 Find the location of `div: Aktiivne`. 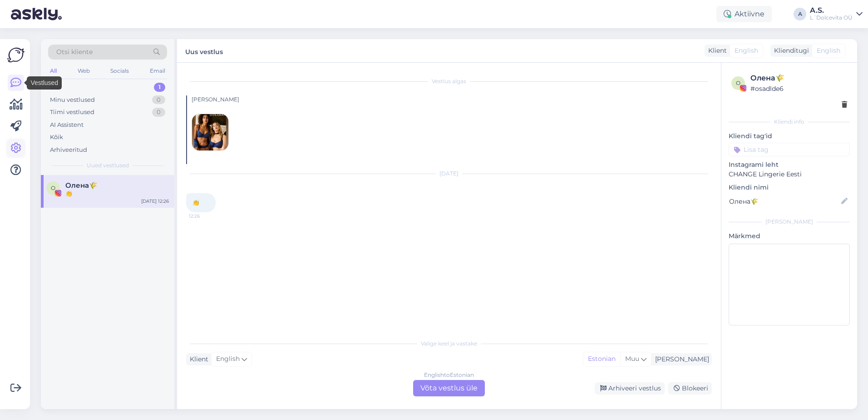

div: Aktiivne is located at coordinates (744, 14).